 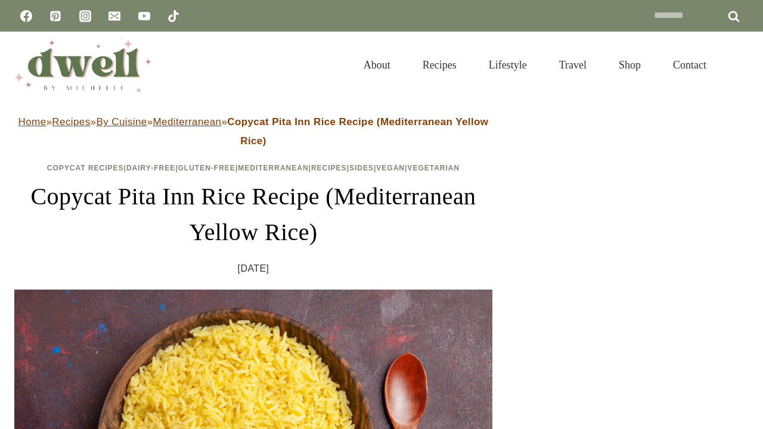 I want to click on a: About, so click(x=377, y=65).